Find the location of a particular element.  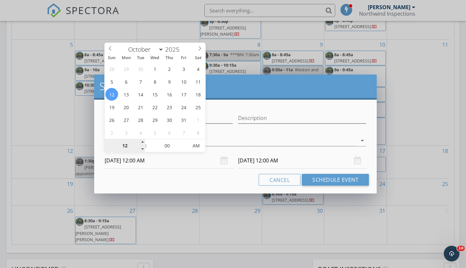

span: November 6, 2025 is located at coordinates (169, 132).